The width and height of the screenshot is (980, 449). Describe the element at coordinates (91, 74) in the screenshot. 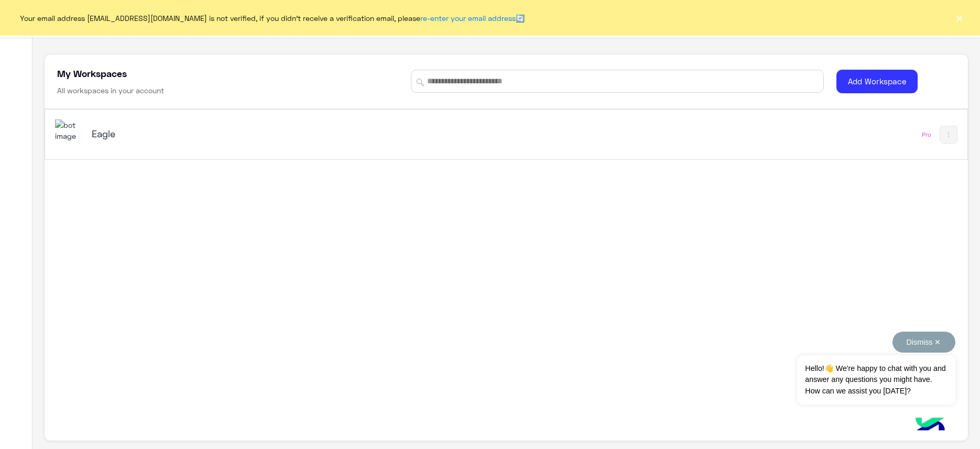

I see `h5: My Workspaces` at that location.